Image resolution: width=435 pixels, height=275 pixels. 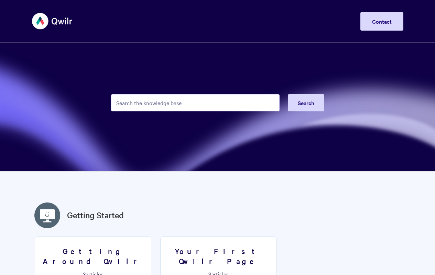 What do you see at coordinates (382, 21) in the screenshot?
I see `a: Contact` at bounding box center [382, 21].